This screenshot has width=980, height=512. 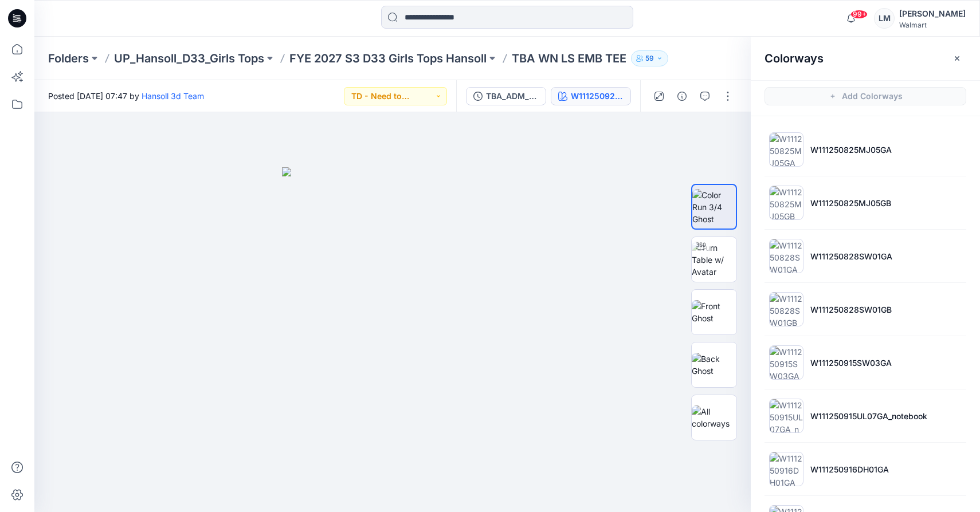 What do you see at coordinates (786, 150) in the screenshot?
I see `img: W111250825MJ05GA` at bounding box center [786, 150].